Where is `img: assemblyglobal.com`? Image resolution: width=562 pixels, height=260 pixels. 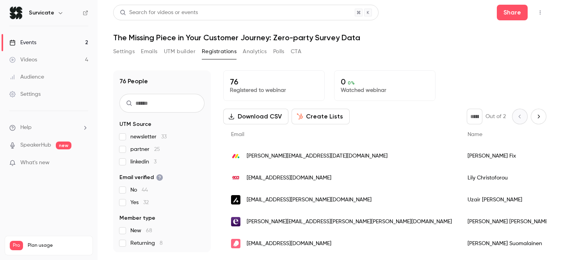 img: assemblyglobal.com is located at coordinates (236, 200).